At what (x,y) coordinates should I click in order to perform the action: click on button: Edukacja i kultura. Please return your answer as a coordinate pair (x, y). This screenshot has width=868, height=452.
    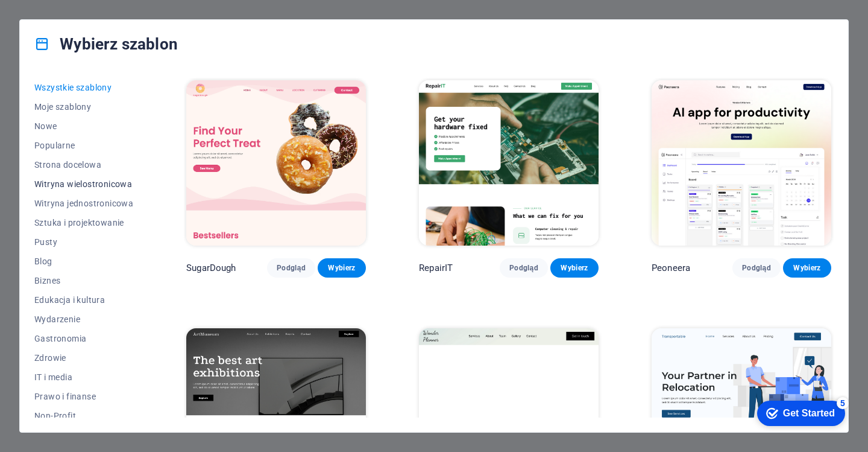
    Looking at the image, I should click on (84, 300).